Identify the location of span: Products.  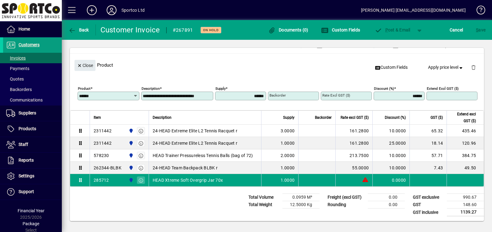
(27, 129).